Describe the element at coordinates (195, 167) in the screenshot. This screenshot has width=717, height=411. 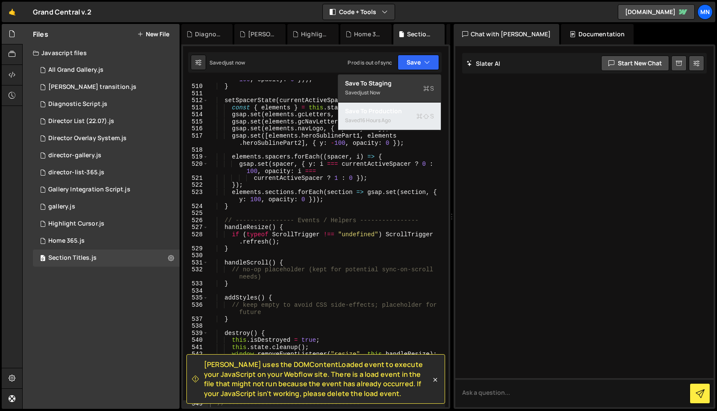
I see `div: 520` at that location.